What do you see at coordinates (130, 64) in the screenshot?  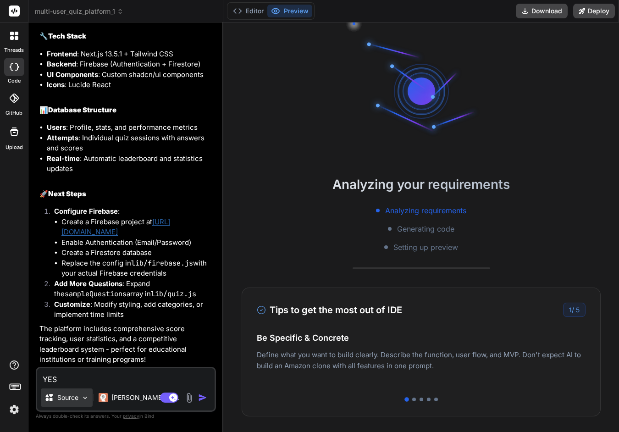 I see `li: : Firebase (Authentication + Firestore)` at bounding box center [130, 64].